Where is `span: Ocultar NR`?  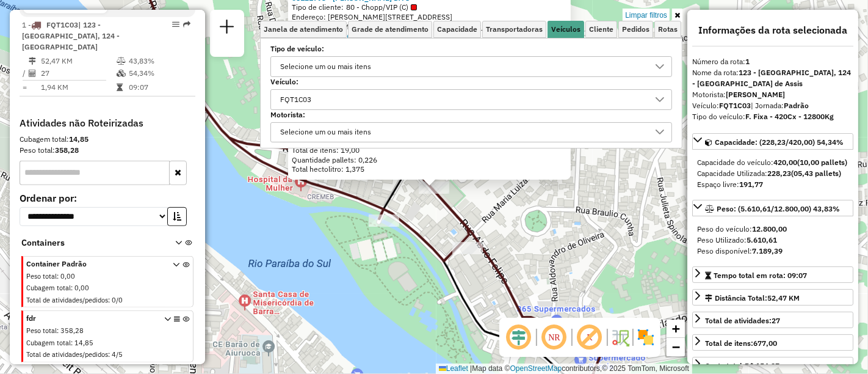
span: Ocultar NR is located at coordinates (554, 337).